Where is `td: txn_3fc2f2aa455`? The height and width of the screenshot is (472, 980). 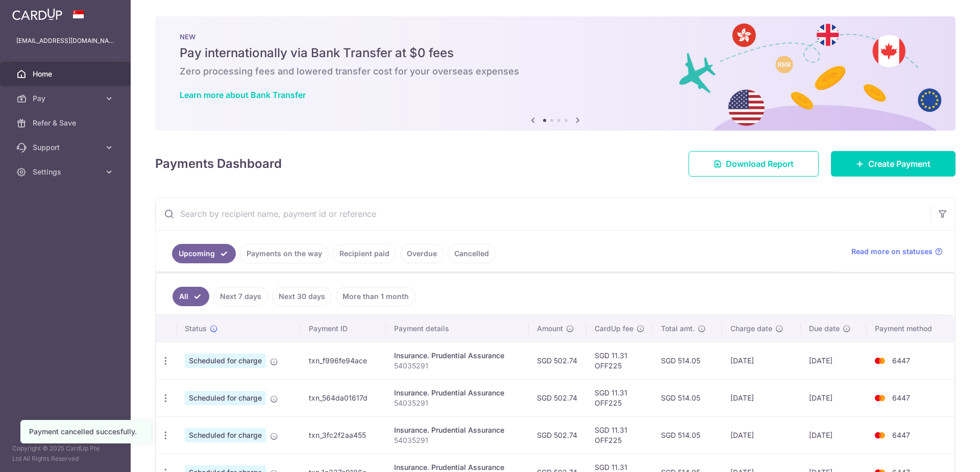 td: txn_3fc2f2aa455 is located at coordinates (343, 435).